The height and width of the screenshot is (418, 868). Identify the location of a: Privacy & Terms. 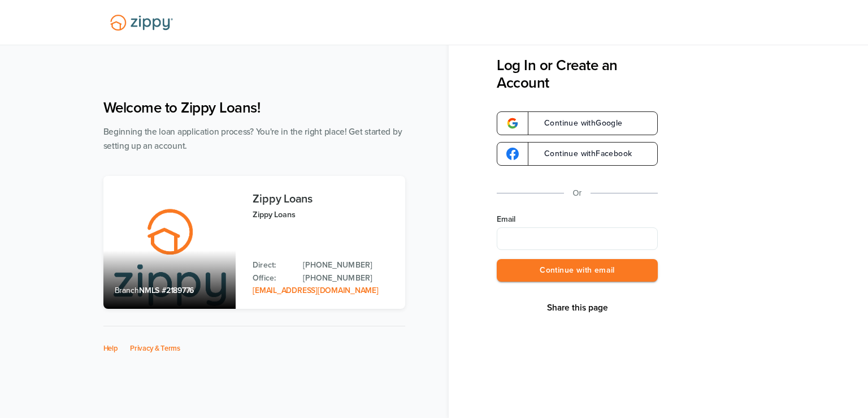
(155, 349).